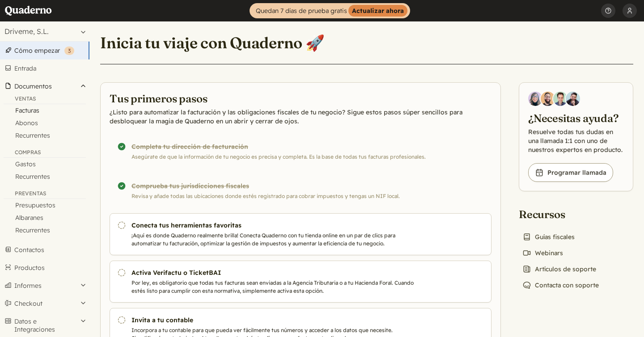 This screenshot has height=337, width=644. Describe the element at coordinates (547, 98) in the screenshot. I see `img: Jairo Fumero, Account Executive at Quaderno` at that location.